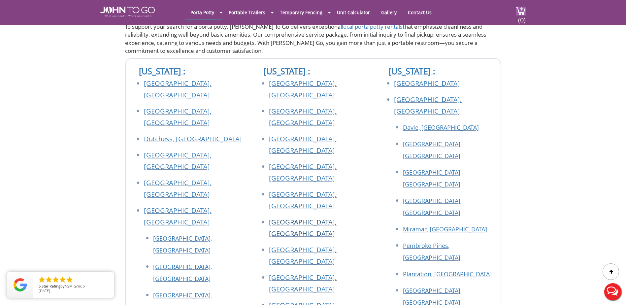 Image resolution: width=626 pixels, height=305 pixels. Describe the element at coordinates (521, 17) in the screenshot. I see `span: (0)` at that location.